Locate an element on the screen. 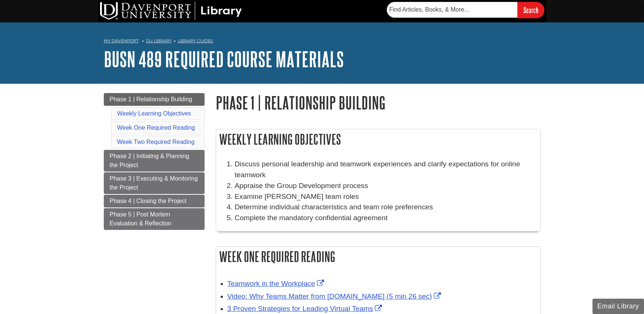  a: Week One Required Reading is located at coordinates (156, 128).